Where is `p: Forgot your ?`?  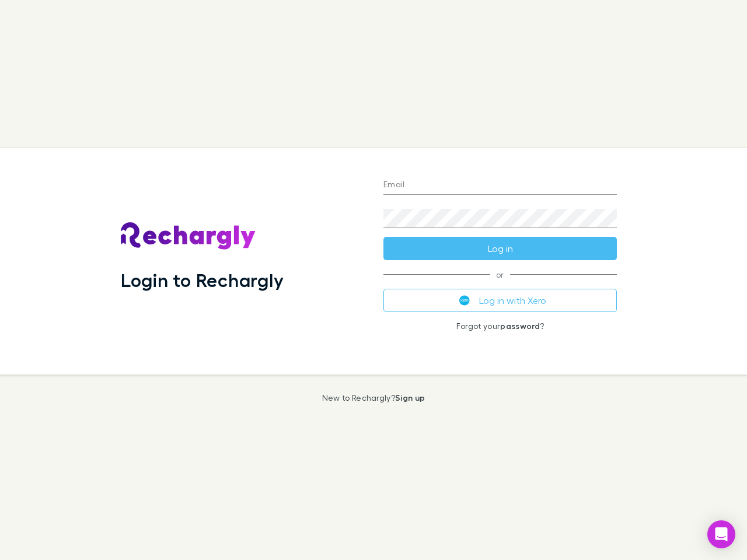 p: Forgot your ? is located at coordinates (500, 326).